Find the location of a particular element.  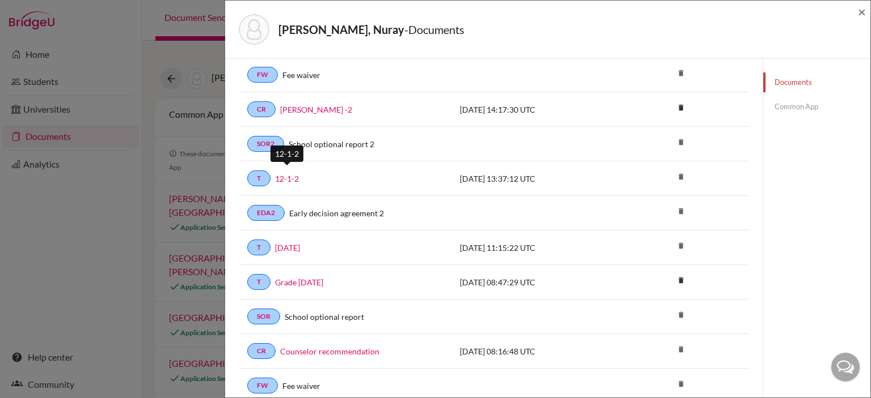

a: Counselor recommendation is located at coordinates (329, 351).